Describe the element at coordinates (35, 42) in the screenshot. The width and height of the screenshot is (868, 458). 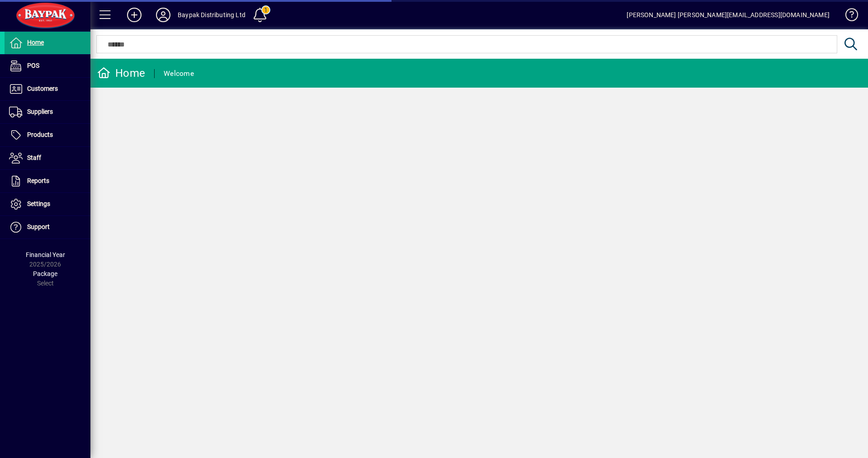
I see `span: Home` at that location.